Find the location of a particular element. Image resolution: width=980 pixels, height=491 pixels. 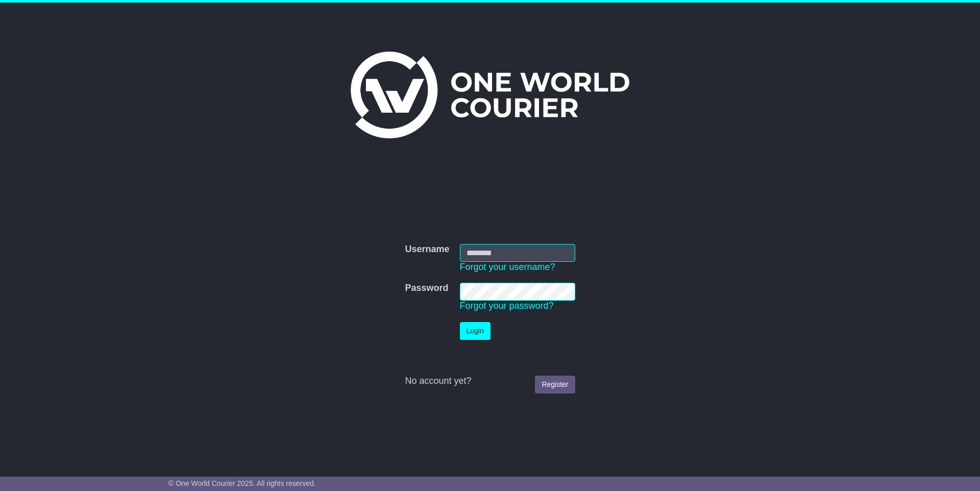

a: Register is located at coordinates (555, 385).